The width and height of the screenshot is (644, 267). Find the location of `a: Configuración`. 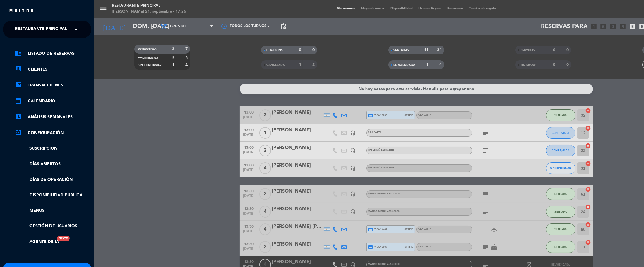

a: Configuración is located at coordinates (53, 133).